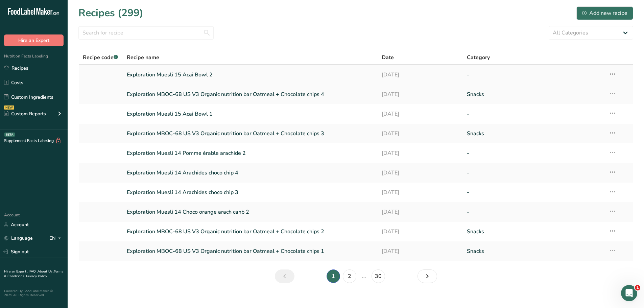 This screenshot has height=308, width=644. I want to click on div: Powered By FoodLabelMaker © 2025 All Rights Reserved, so click(34, 293).